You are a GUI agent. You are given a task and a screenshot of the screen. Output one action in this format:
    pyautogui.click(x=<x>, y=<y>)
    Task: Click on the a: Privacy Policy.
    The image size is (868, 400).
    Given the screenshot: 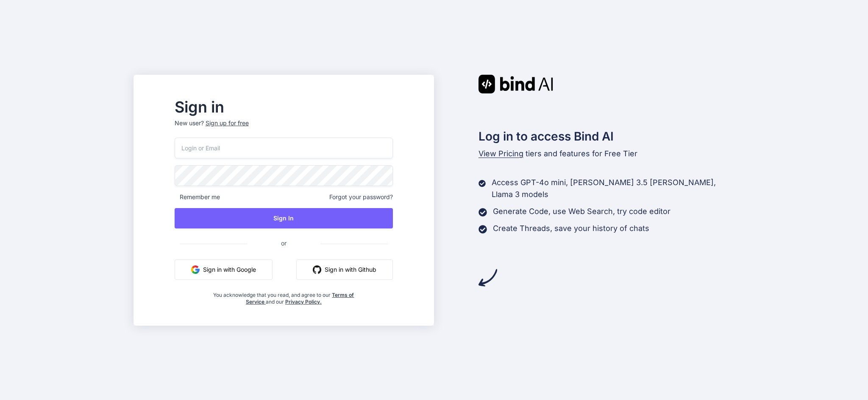 What is the action you would take?
    pyautogui.click(x=303, y=301)
    